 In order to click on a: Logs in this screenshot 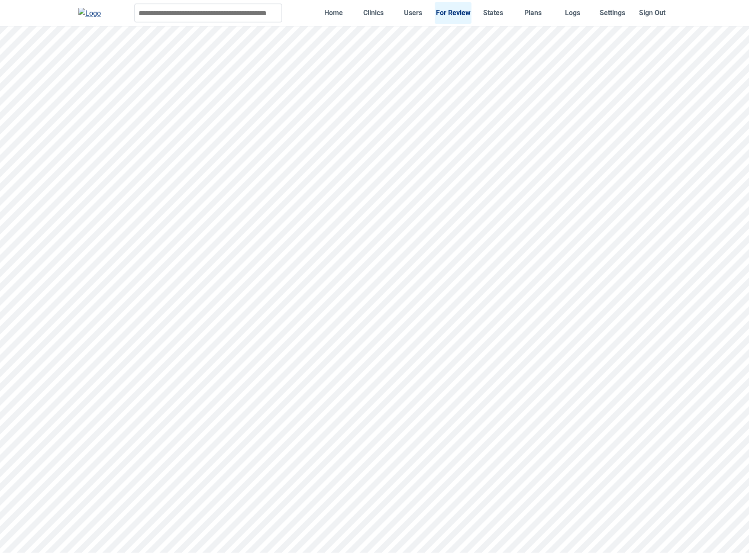, I will do `click(573, 12)`.